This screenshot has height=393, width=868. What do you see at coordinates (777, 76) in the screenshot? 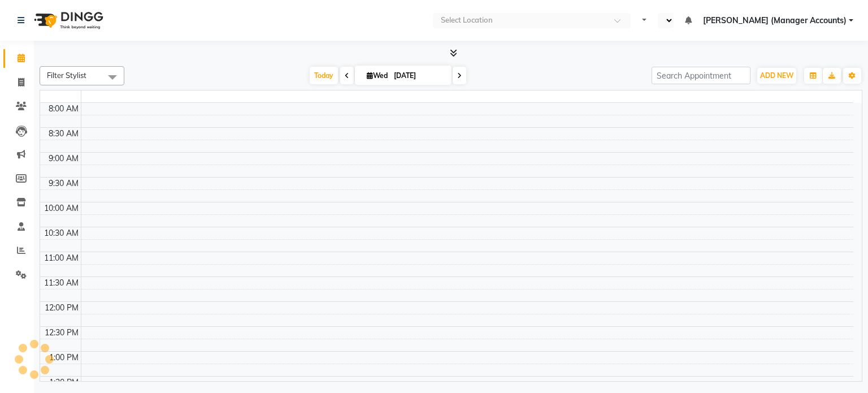
I see `span: ADD NEW` at bounding box center [777, 76].